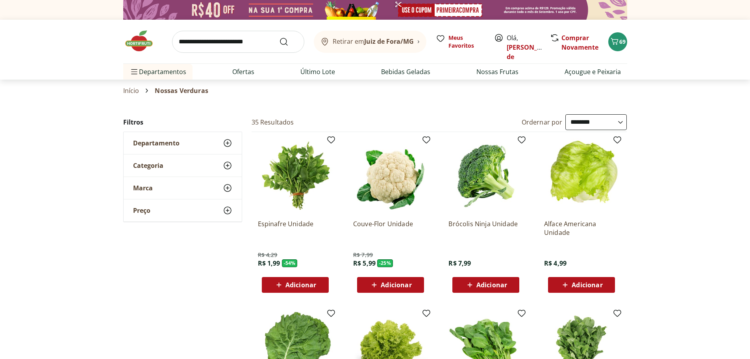 The image size is (750, 359). Describe the element at coordinates (295, 228) in the screenshot. I see `p: Espinafre Unidade` at that location.